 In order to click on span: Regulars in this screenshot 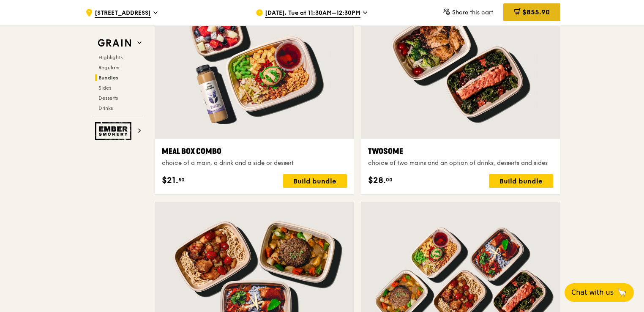, I will do `click(109, 67)`.